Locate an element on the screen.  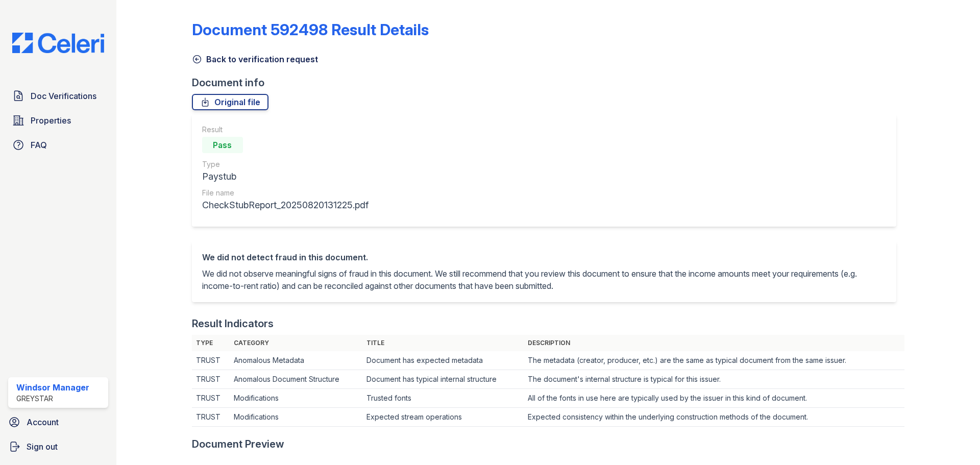
a: Document 592498 Result Details is located at coordinates (311, 30).